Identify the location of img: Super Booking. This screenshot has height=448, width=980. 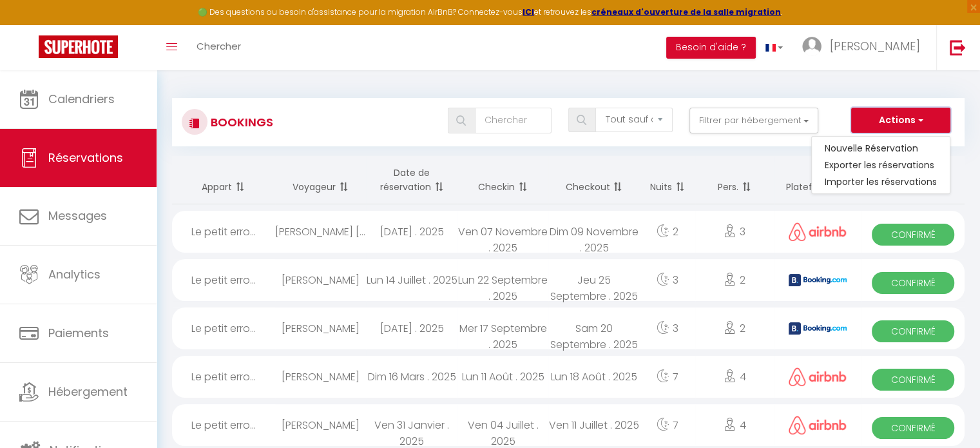
(78, 46).